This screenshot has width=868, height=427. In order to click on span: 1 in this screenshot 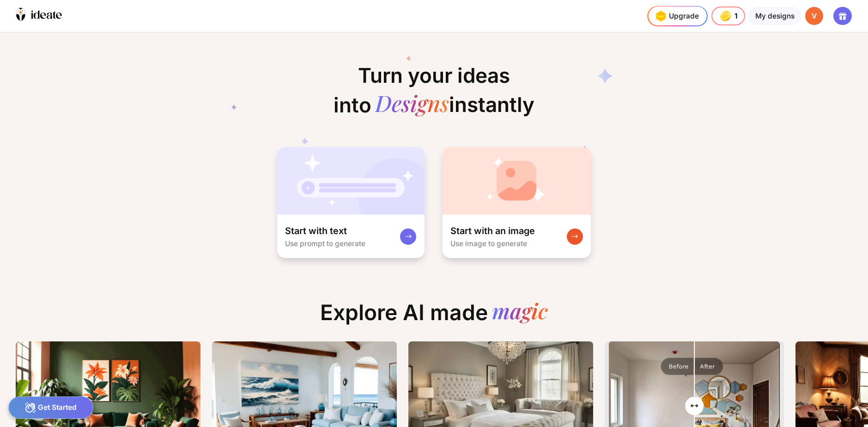, I will do `click(737, 16)`.